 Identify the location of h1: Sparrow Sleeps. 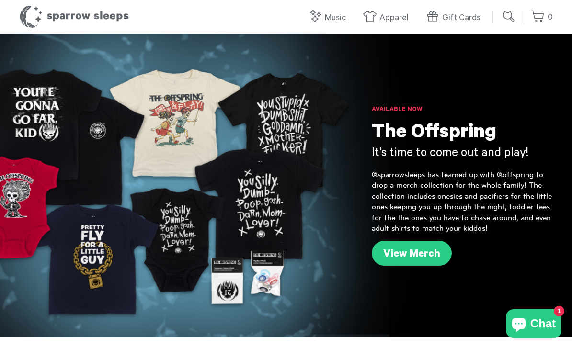
(74, 17).